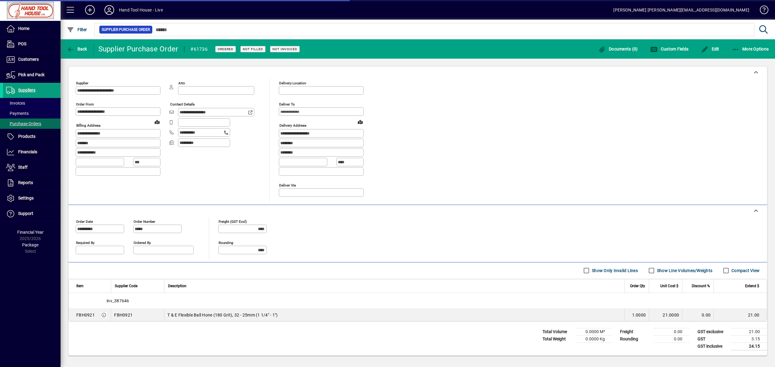 The width and height of the screenshot is (775, 367). What do you see at coordinates (418, 301) in the screenshot?
I see `div: inv_387646` at bounding box center [418, 301].